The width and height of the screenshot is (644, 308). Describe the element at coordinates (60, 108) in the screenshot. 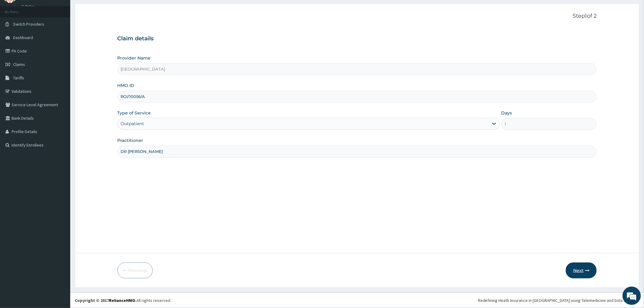

I see `span: We're online!` at that location.